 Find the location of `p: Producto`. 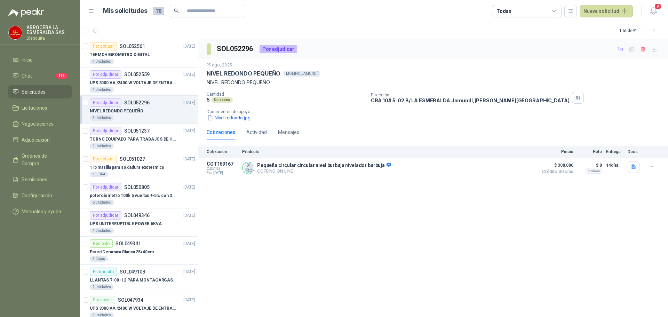

p: Producto is located at coordinates (388, 152).